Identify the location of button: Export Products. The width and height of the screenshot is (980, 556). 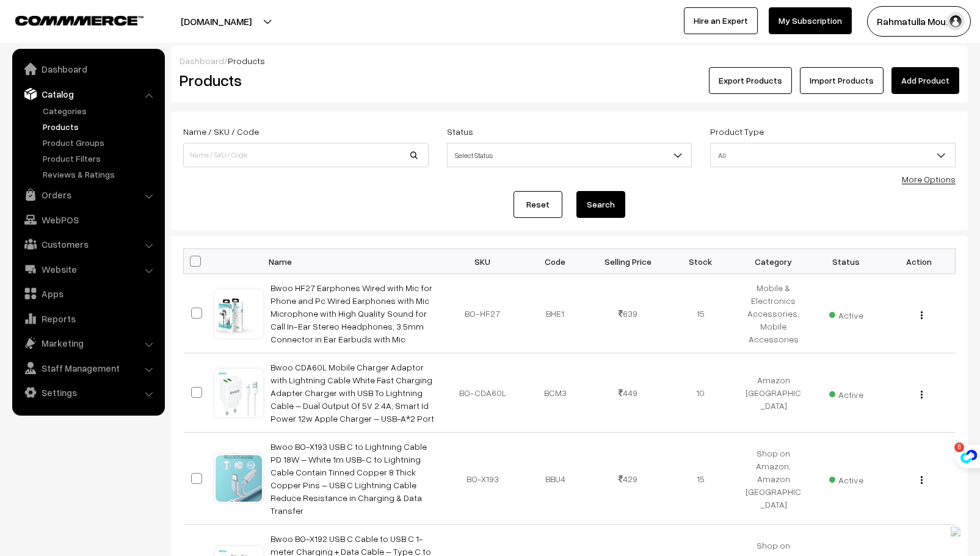
(751, 81).